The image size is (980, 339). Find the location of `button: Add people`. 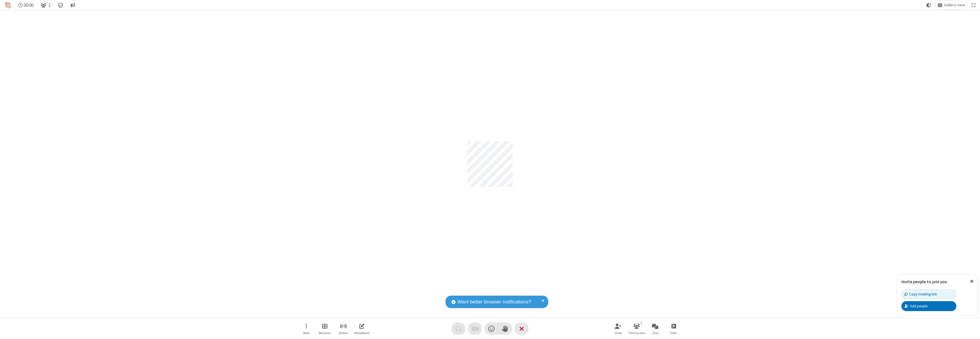

button: Add people is located at coordinates (929, 306).